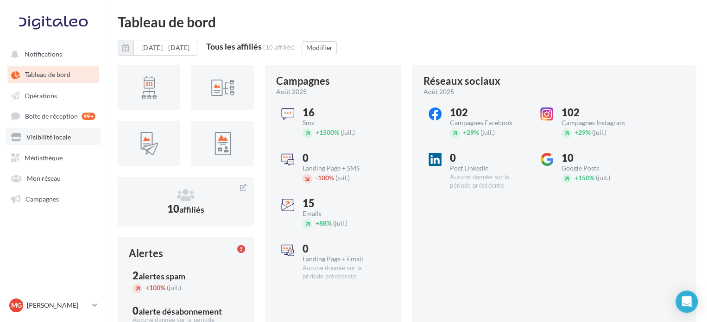 The height and width of the screenshot is (322, 707). Describe the element at coordinates (162, 276) in the screenshot. I see `div: alertes spam` at that location.